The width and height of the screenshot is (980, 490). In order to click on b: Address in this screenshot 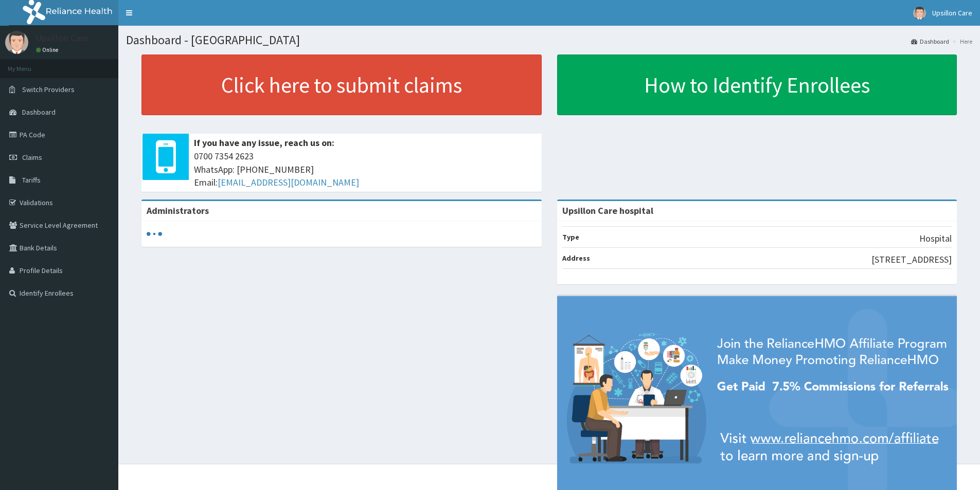, I will do `click(576, 258)`.